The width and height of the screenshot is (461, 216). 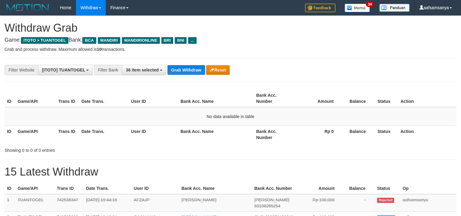 I want to click on span: BNI, so click(x=180, y=40).